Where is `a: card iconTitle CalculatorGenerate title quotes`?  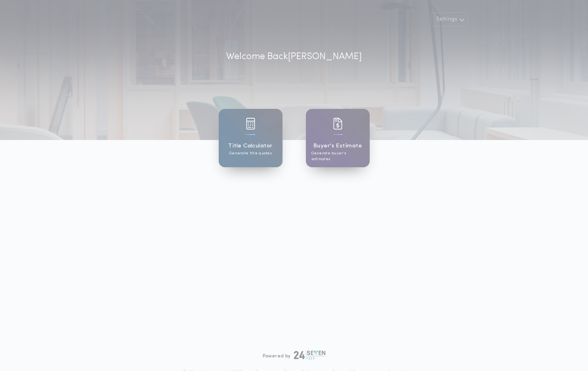
a: card iconTitle CalculatorGenerate title quotes is located at coordinates (250, 138).